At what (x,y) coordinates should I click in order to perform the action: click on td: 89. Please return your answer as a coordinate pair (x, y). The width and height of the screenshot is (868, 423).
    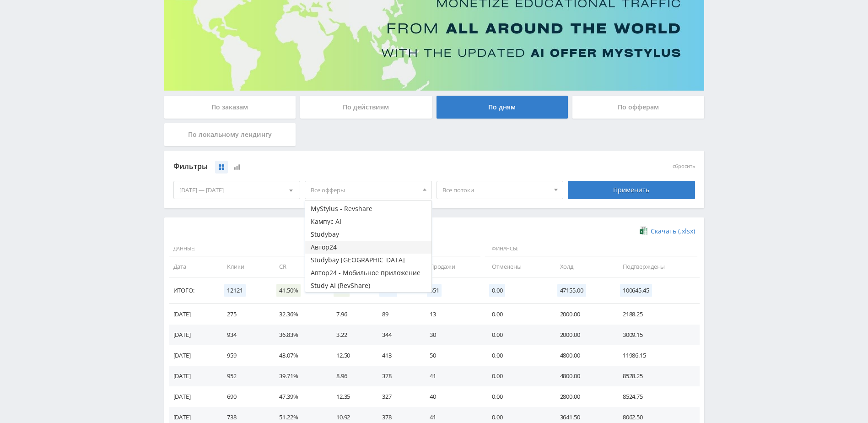
    Looking at the image, I should click on (397, 314).